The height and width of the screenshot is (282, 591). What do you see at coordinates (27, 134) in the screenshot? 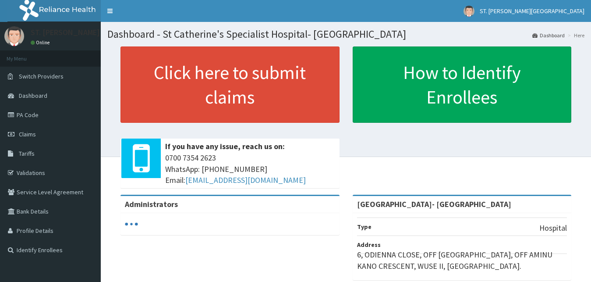
I see `span: Claims` at bounding box center [27, 134].